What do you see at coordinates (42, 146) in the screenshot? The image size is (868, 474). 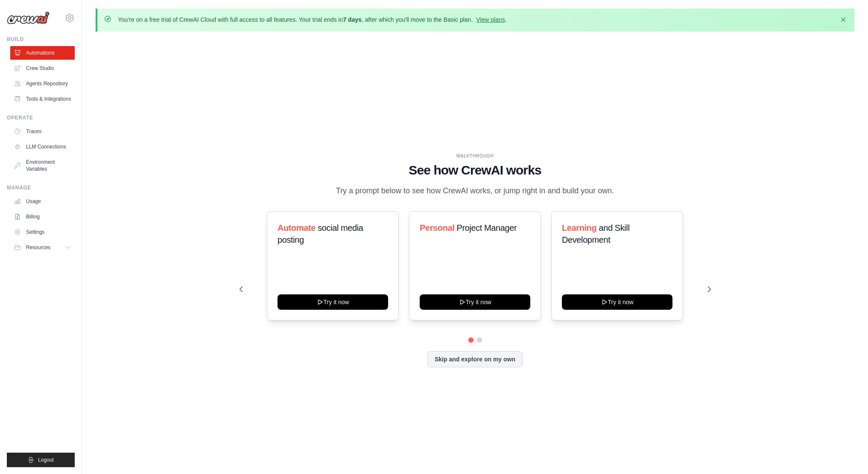 I see `a: LLM Connections` at bounding box center [42, 146].